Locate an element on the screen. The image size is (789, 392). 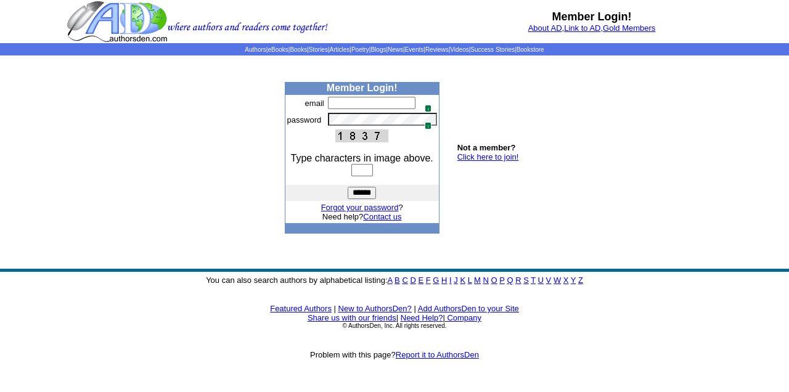
a: Poetry is located at coordinates (360, 49).